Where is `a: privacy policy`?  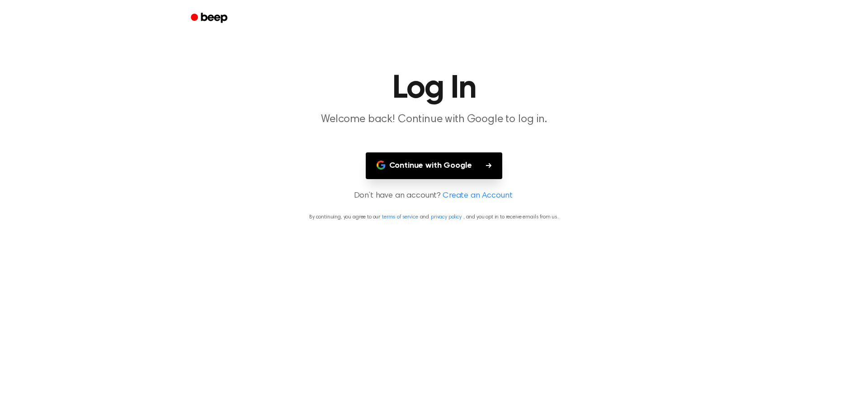
a: privacy policy is located at coordinates (446, 217).